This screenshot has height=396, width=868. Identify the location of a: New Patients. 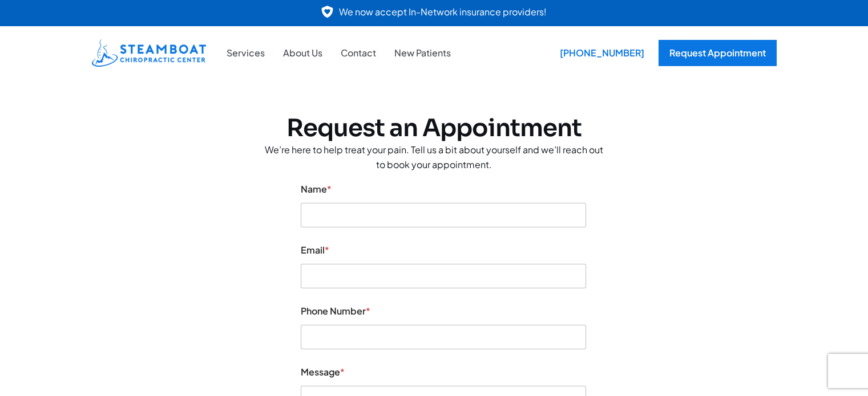
(422, 53).